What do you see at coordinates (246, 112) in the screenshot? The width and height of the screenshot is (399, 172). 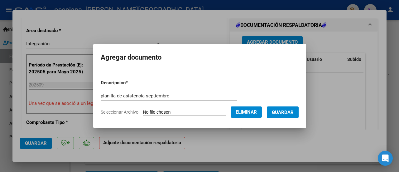 I see `span: Eliminar` at bounding box center [246, 112].